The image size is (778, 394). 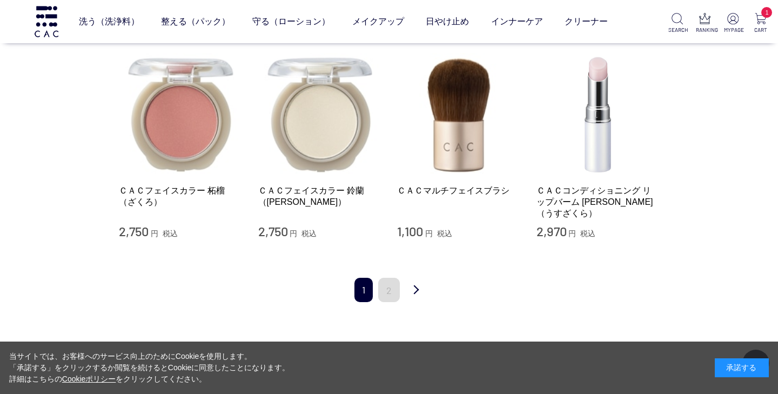 I want to click on a: 日やけ止め, so click(x=447, y=22).